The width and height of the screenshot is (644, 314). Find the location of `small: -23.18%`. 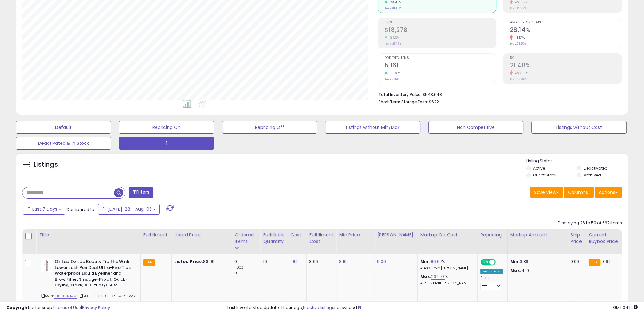

small: -23.18% is located at coordinates (520, 73).